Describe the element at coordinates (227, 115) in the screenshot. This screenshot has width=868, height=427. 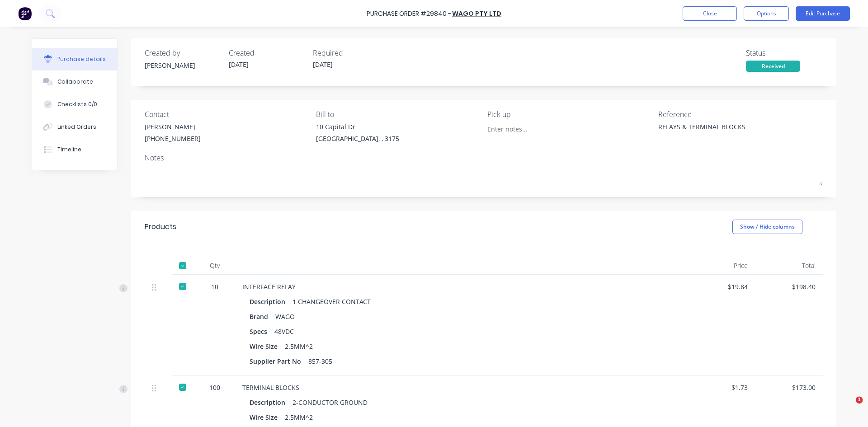
I see `div: Contact` at that location.